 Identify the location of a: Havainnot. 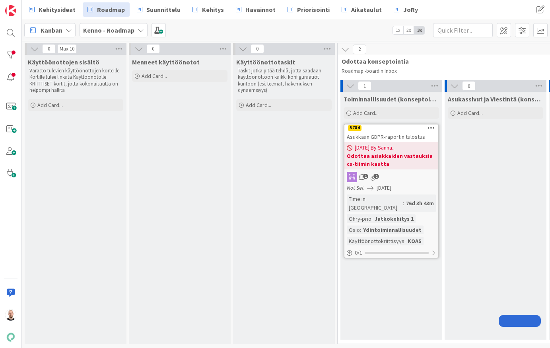
(256, 10).